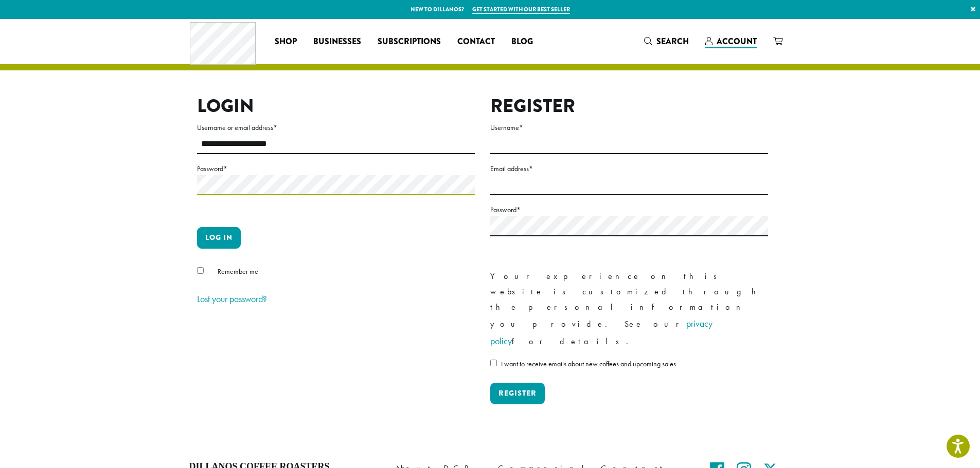 The width and height of the screenshot is (980, 468). What do you see at coordinates (493, 363) in the screenshot?
I see `input: I want to receive emails about new coffees and upcoming sales.` at bounding box center [493, 363].